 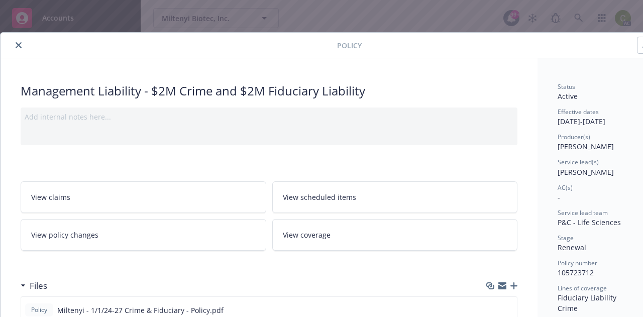 I want to click on span: Service lead(s), so click(x=578, y=162).